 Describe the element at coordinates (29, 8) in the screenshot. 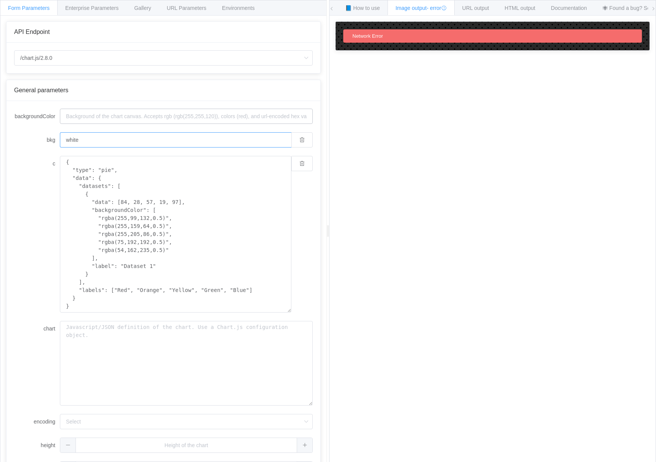

I see `span: Form Parameters` at that location.